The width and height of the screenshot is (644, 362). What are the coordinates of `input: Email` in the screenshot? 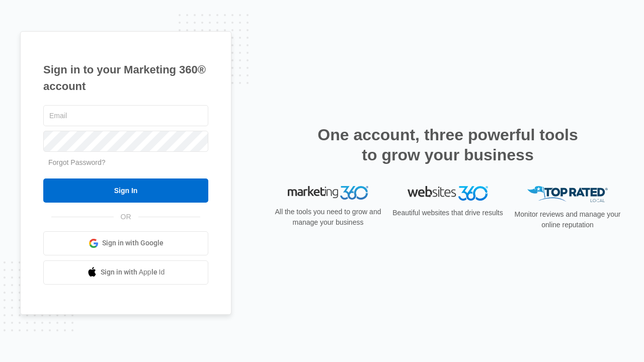 It's located at (125, 116).